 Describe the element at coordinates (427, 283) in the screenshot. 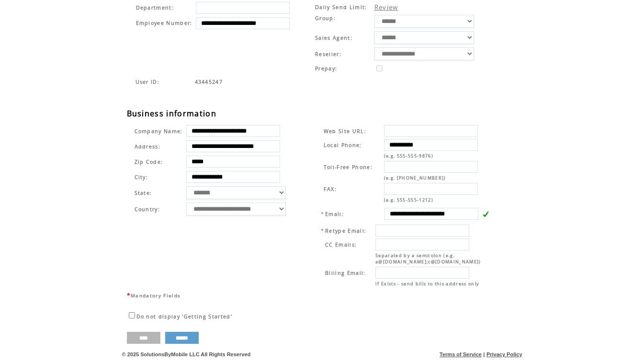

I see `span: If Exists - send bills to this address only` at that location.